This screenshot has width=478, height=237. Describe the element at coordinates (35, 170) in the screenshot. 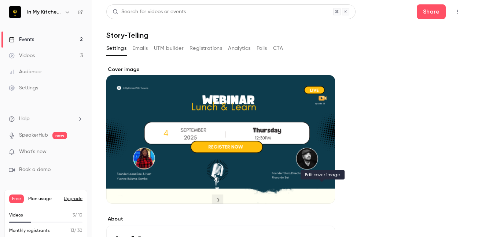

I see `span: Book a demo` at that location.